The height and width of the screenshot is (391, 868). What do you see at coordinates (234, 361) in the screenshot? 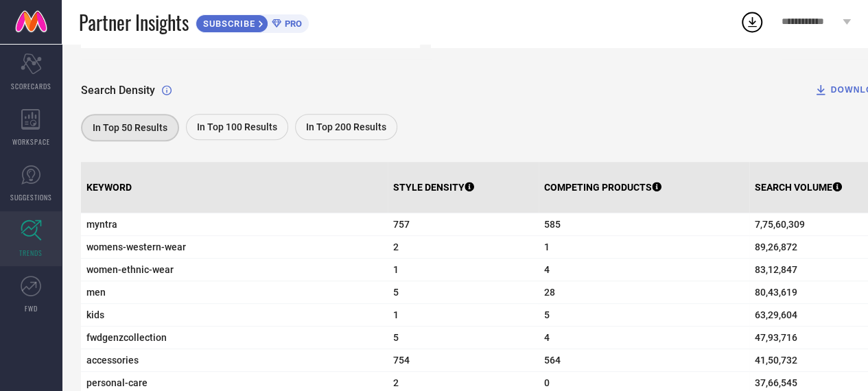
I see `span: accessories` at bounding box center [234, 361].